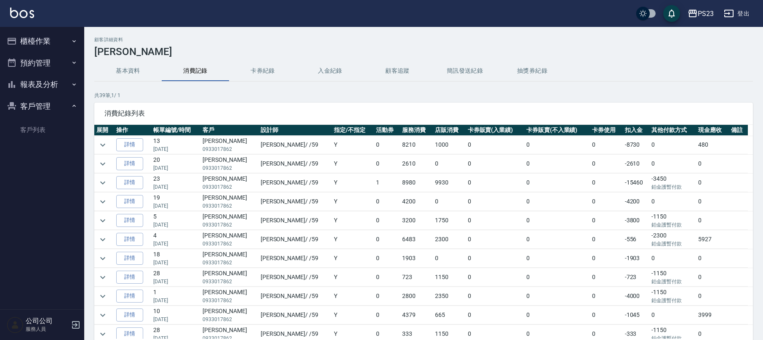 The height and width of the screenshot is (340, 763). Describe the element at coordinates (449, 130) in the screenshot. I see `th: 店販消費` at that location.